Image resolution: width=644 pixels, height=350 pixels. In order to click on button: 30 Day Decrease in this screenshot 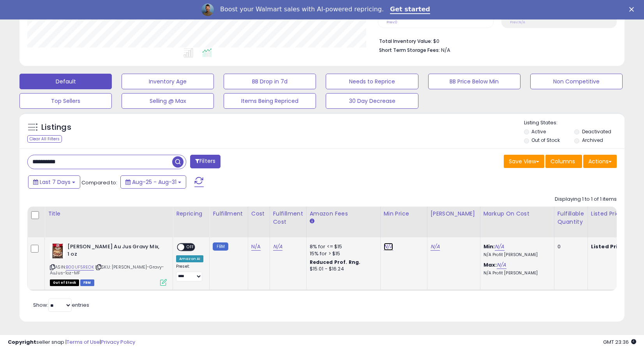, I will do `click(372, 101)`.